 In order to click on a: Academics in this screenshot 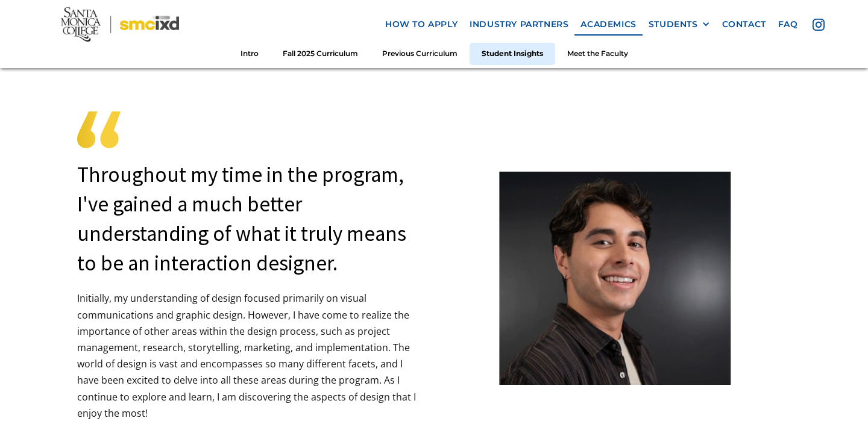, I will do `click(609, 24)`.